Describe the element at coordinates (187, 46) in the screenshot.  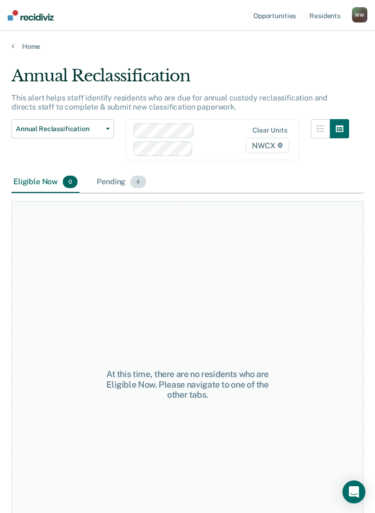
I see `a: Home` at that location.